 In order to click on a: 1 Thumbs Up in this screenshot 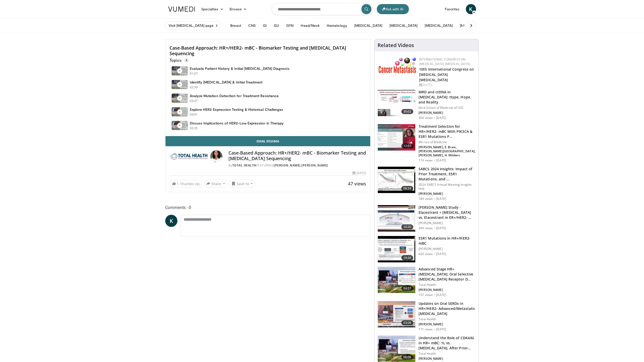, I will do `click(186, 184)`.